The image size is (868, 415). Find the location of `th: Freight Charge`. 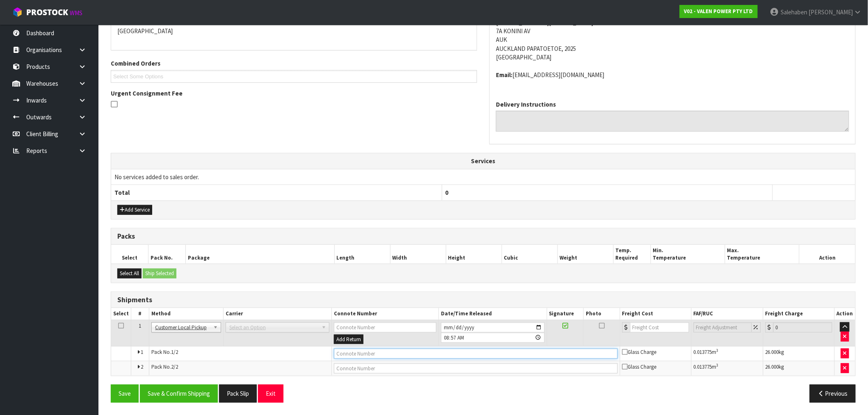

th: Freight Charge is located at coordinates (798, 314).